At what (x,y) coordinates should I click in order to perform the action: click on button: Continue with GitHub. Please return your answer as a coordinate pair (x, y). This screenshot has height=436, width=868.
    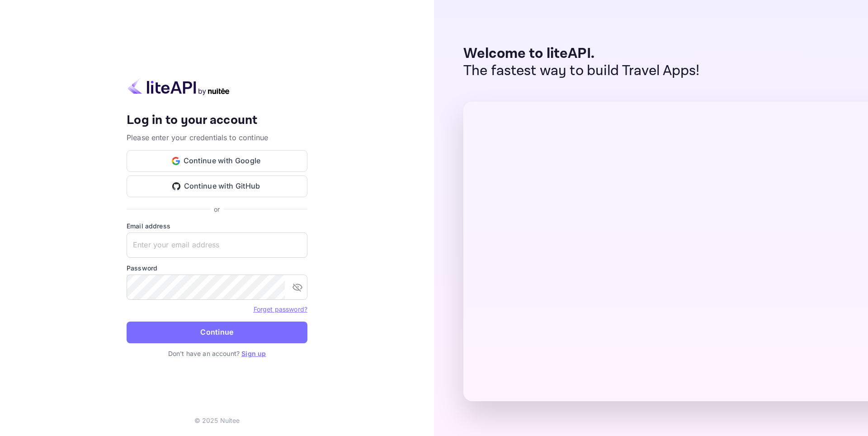
    Looking at the image, I should click on (217, 187).